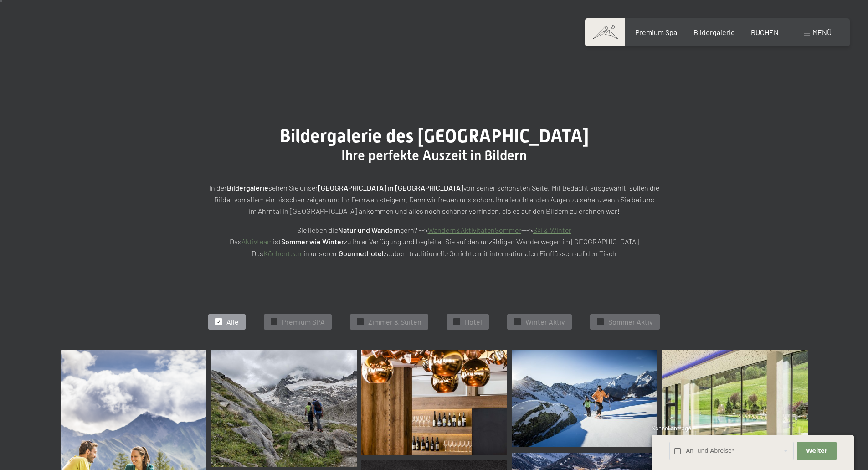 This screenshot has width=868, height=470. What do you see at coordinates (312, 241) in the screenshot?
I see `strong: Sommer wie Winter` at bounding box center [312, 241].